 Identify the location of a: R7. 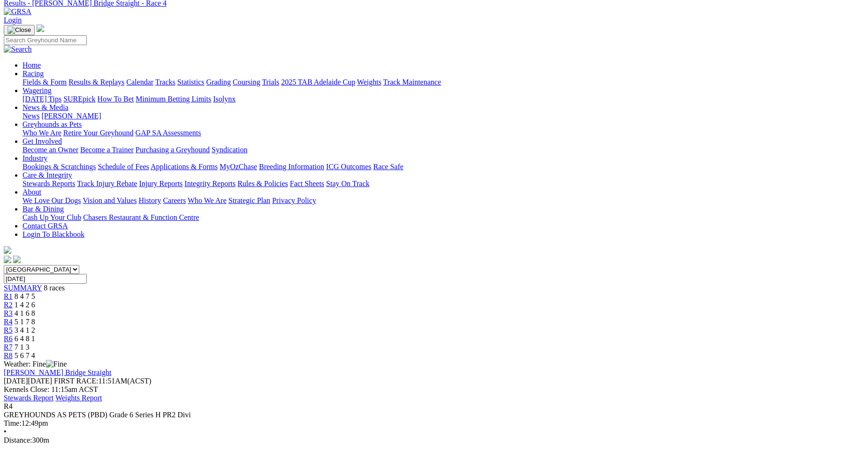
(8, 347).